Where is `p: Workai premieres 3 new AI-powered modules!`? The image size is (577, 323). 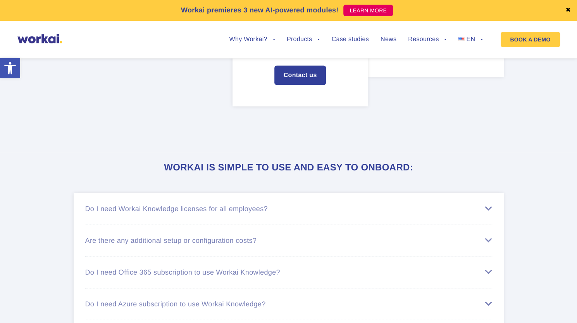 p: Workai premieres 3 new AI-powered modules! is located at coordinates (260, 10).